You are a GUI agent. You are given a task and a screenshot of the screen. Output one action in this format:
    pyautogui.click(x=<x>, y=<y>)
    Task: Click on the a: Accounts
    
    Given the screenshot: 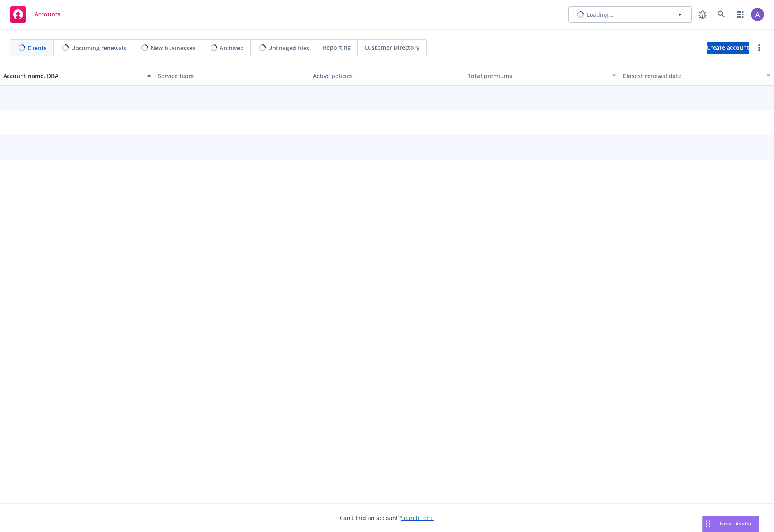 What is the action you would take?
    pyautogui.click(x=35, y=14)
    